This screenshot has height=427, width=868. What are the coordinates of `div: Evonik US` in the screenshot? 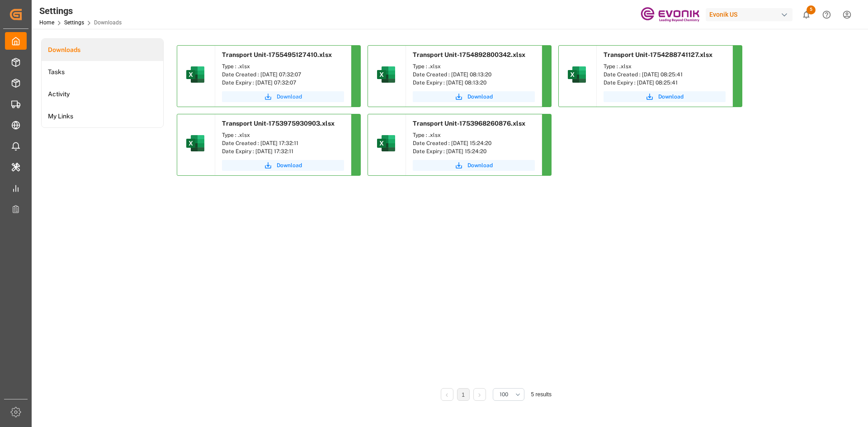 It's located at (749, 14).